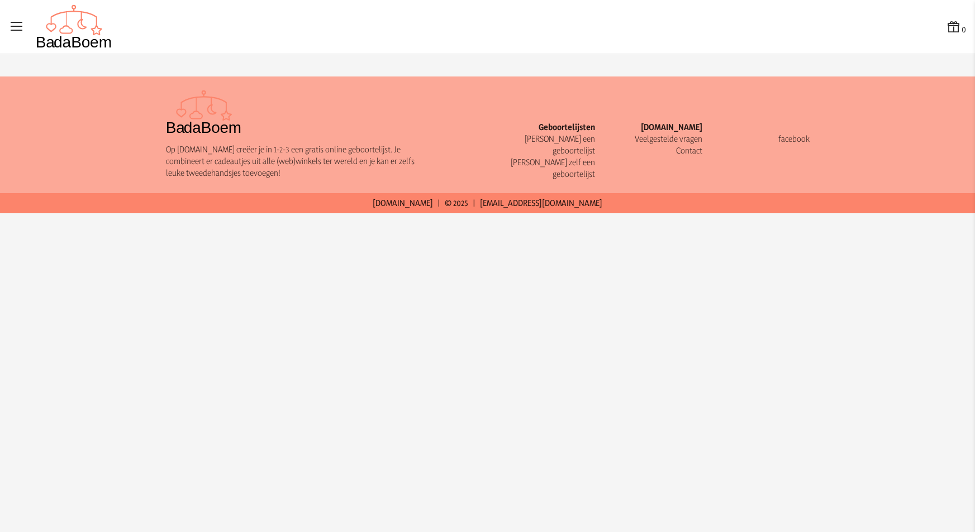  Describe the element at coordinates (487, 203) in the screenshot. I see `p: © 2025` at that location.